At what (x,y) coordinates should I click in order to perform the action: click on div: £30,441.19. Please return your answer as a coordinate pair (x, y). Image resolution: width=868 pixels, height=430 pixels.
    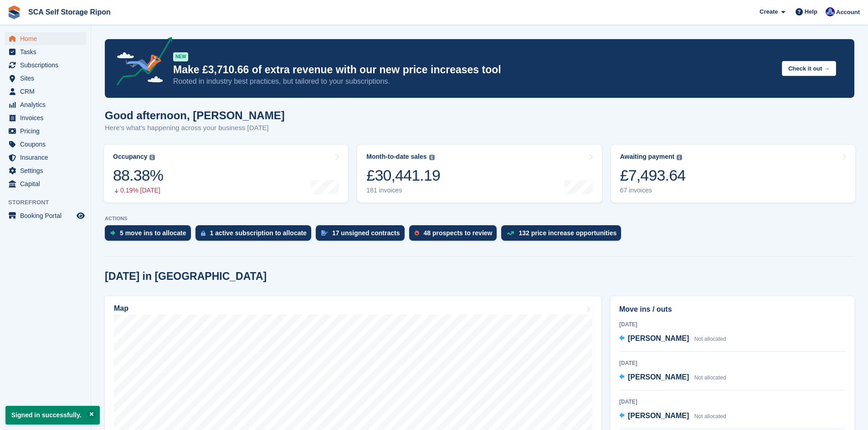
    Looking at the image, I should click on (403, 175).